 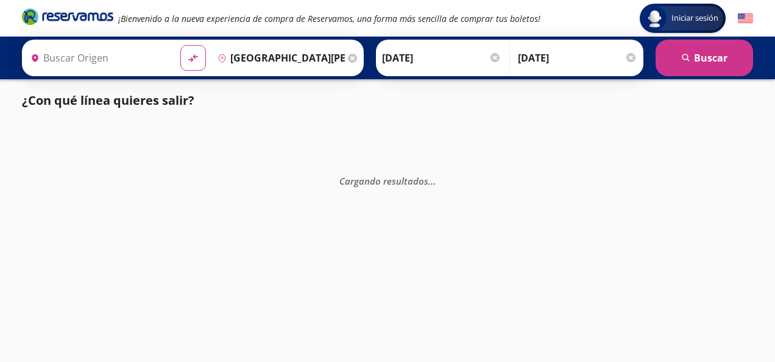 What do you see at coordinates (68, 16) in the screenshot?
I see `i: Brand Logo` at bounding box center [68, 16].